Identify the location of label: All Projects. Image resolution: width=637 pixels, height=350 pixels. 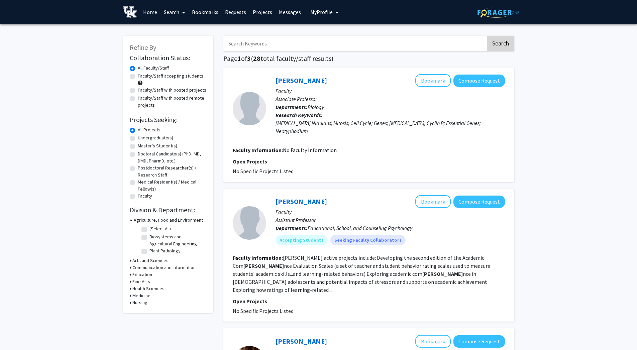
(149, 130).